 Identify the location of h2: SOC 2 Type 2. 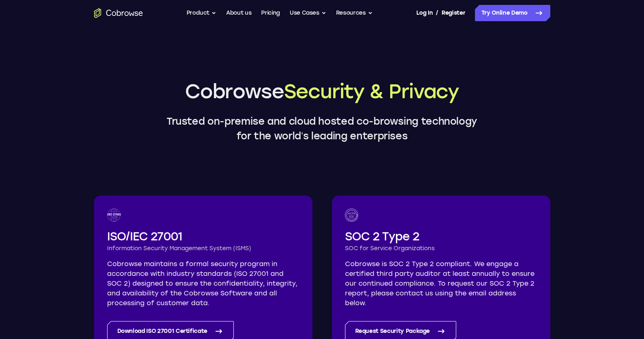
(441, 236).